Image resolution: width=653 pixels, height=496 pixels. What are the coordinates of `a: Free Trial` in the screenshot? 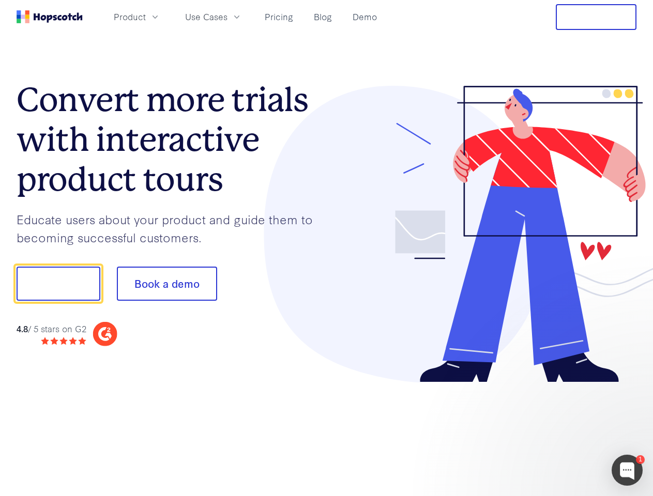 It's located at (596, 17).